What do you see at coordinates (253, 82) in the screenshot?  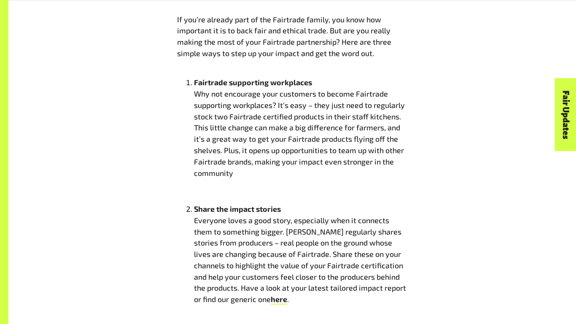 I see `strong: Fairtrade supporting workplaces` at bounding box center [253, 82].